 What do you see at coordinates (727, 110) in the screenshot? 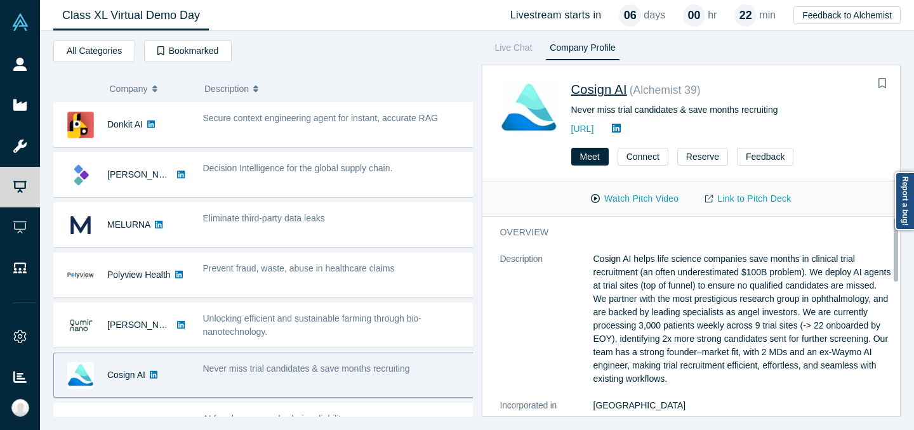
I see `div: Never miss trial candidates & save months recruiting` at bounding box center [727, 110].